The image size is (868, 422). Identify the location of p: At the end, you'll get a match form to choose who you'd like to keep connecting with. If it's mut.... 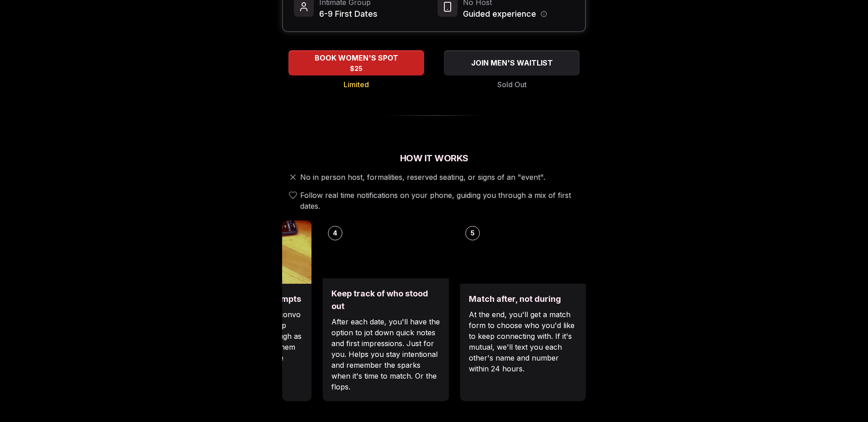
(523, 341).